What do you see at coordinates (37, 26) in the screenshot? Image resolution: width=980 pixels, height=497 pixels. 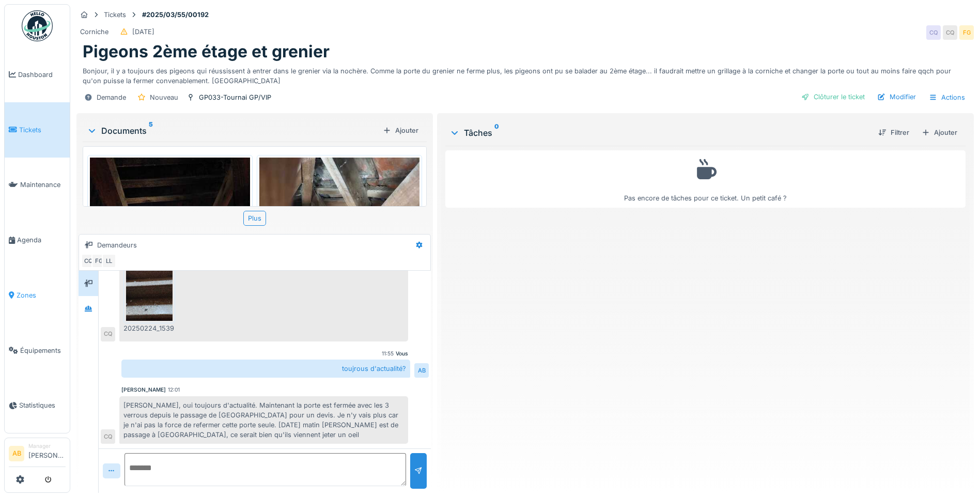 I see `img: Badge_color-CXgf-gQk.svg` at bounding box center [37, 26].